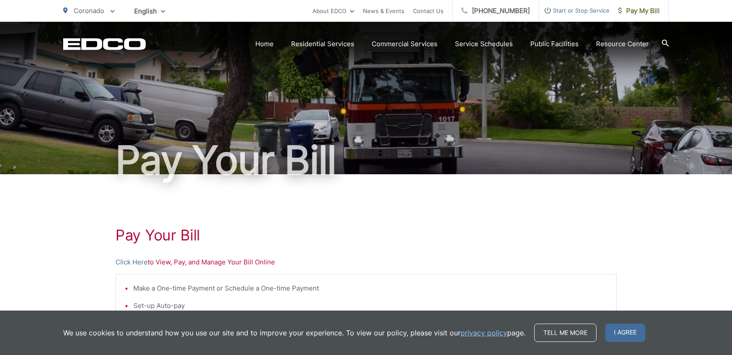 The height and width of the screenshot is (355, 732). Describe the element at coordinates (105, 44) in the screenshot. I see `a: EDCD logo. Return to the homepage.` at that location.